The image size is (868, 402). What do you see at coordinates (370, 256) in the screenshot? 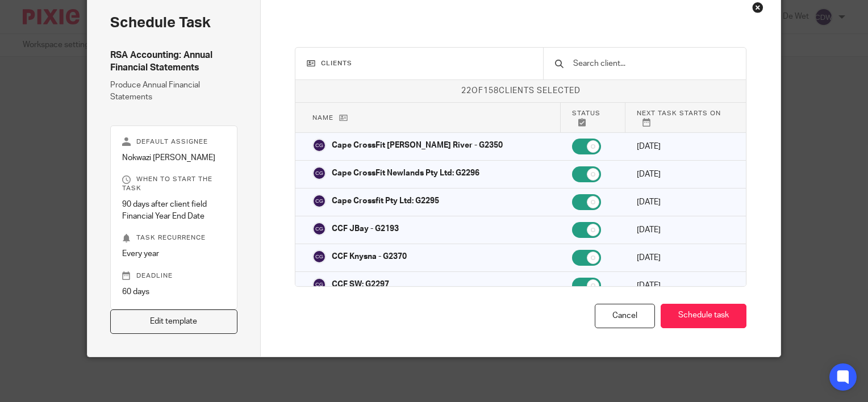
I see `p: CCF Knysna - G2370` at bounding box center [370, 256].